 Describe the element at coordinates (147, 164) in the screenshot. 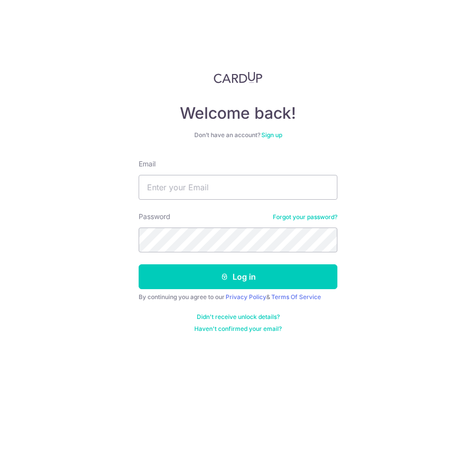

I see `label: Email` at that location.